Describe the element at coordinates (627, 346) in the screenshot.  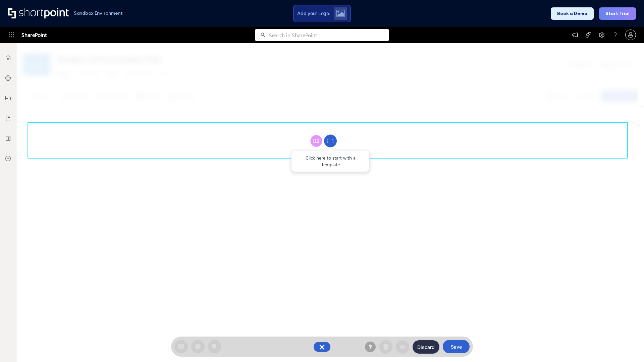
I see `div: Chat Widget` at that location.